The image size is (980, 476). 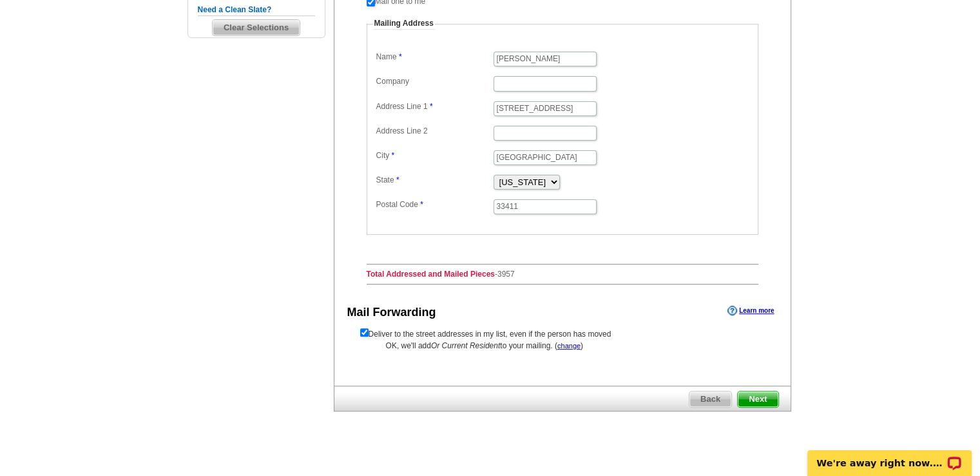 What do you see at coordinates (434, 155) in the screenshot?
I see `label: City` at bounding box center [434, 155].